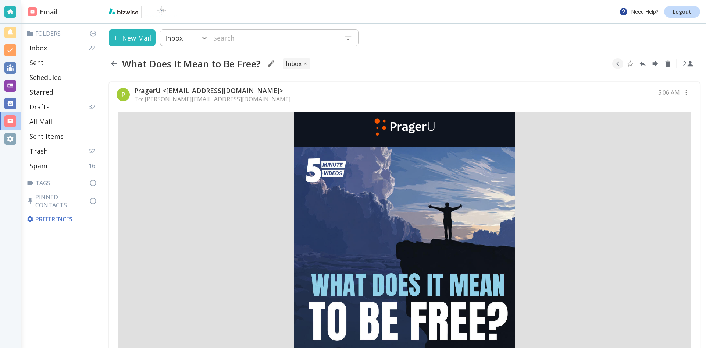  What do you see at coordinates (36, 63) in the screenshot?
I see `p: Sent` at bounding box center [36, 63].